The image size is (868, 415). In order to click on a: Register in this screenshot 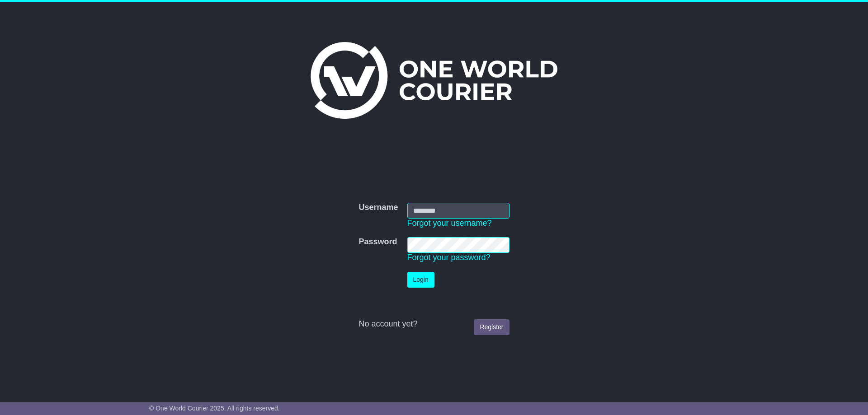, I will do `click(491, 327)`.